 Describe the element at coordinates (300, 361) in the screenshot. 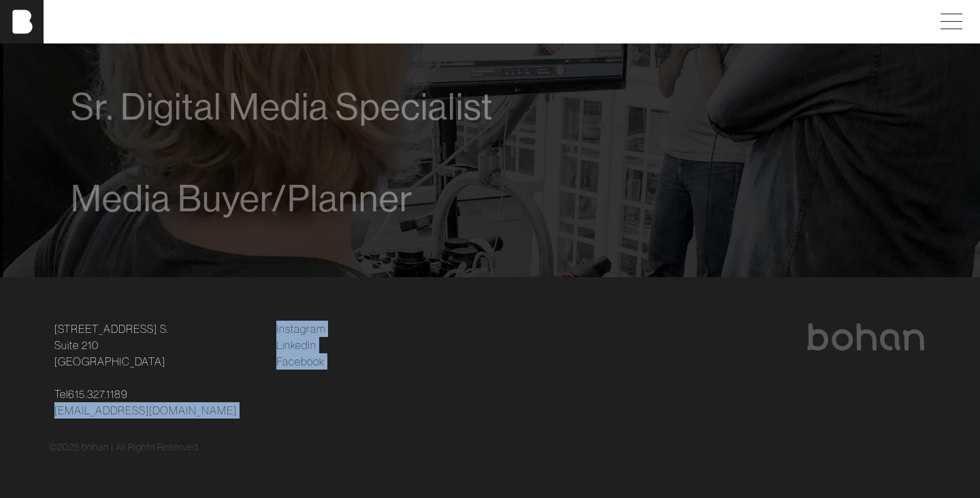

I see `a: Facebook` at that location.